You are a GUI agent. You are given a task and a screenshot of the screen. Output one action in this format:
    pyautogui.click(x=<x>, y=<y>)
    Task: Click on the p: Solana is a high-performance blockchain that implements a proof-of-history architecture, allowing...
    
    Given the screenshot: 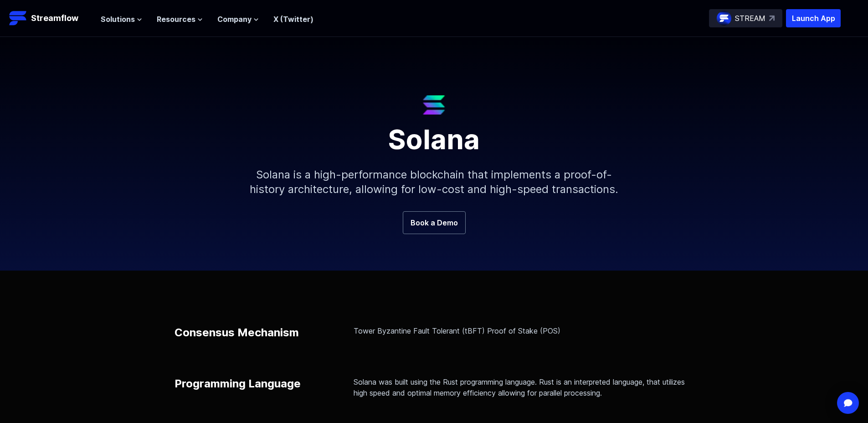 What is the action you would take?
    pyautogui.click(x=434, y=182)
    